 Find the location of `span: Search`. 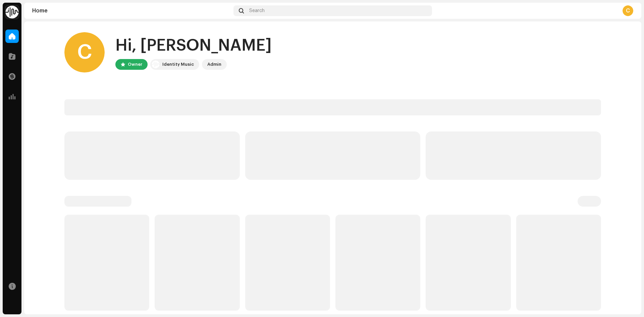

span: Search is located at coordinates (257, 11).